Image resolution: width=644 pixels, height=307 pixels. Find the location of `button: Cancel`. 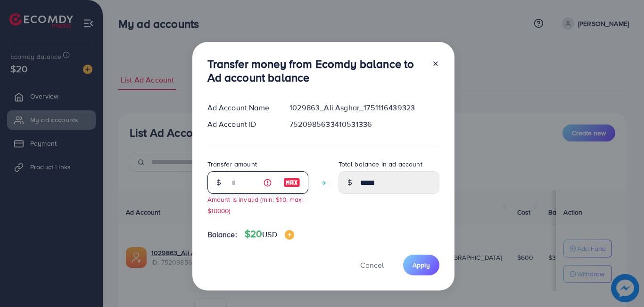

button: Cancel is located at coordinates (372, 264).